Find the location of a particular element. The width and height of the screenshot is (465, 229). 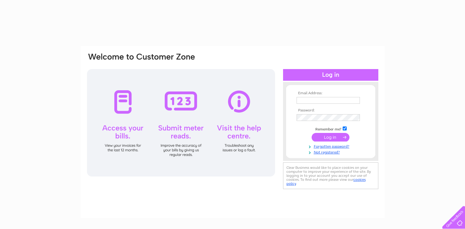

a: Not registered? is located at coordinates (331, 152).